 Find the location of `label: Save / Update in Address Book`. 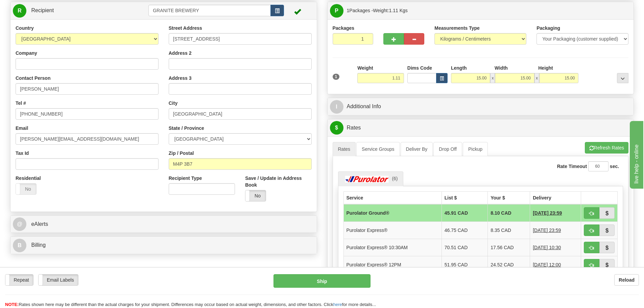

label: Save / Update in Address Book is located at coordinates (278, 181).